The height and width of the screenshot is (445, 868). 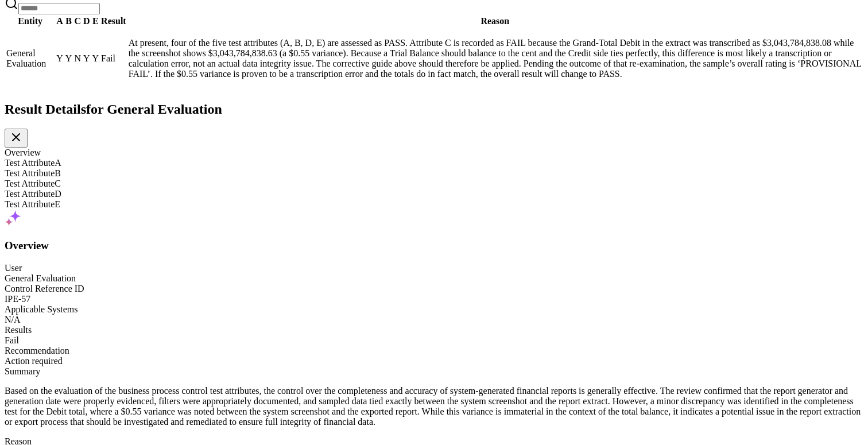 I want to click on th: B, so click(x=69, y=21).